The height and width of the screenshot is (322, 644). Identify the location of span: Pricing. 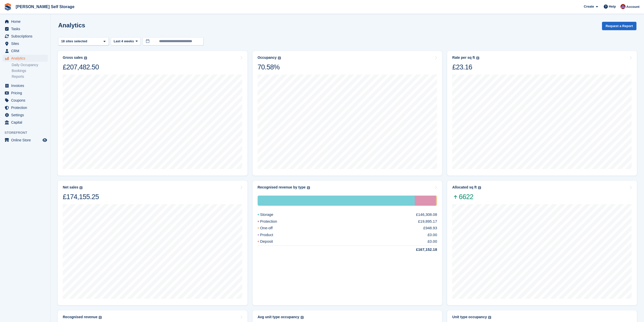
(27, 93).